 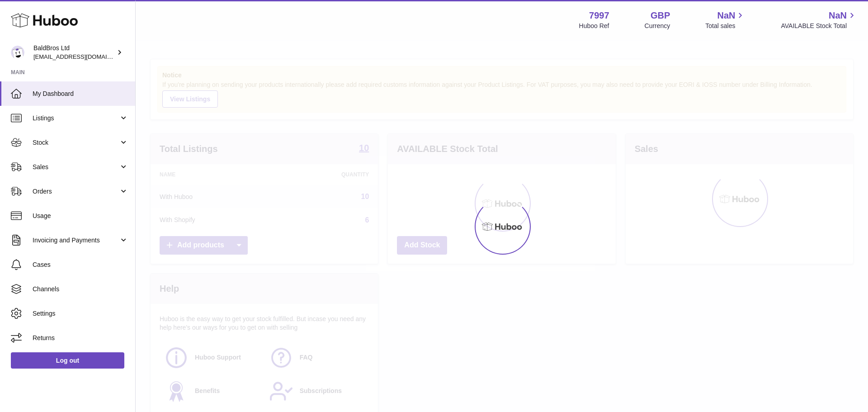 What do you see at coordinates (18, 52) in the screenshot?
I see `img: internalAdmin-7997@internal.huboo.com` at bounding box center [18, 52].